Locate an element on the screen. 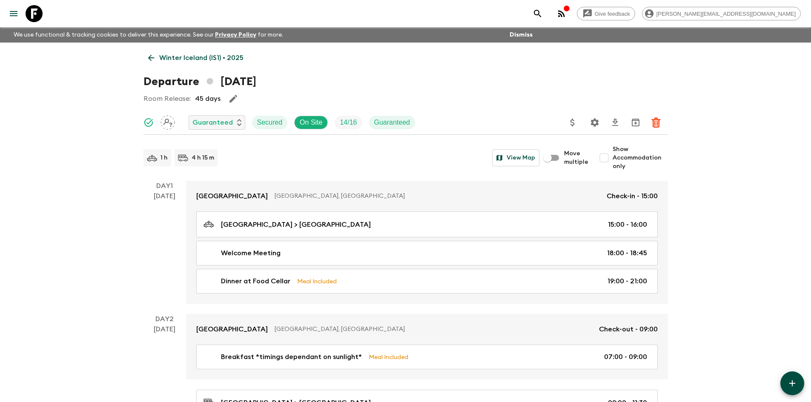 The image size is (811, 402). button: Delete is located at coordinates (656, 123).